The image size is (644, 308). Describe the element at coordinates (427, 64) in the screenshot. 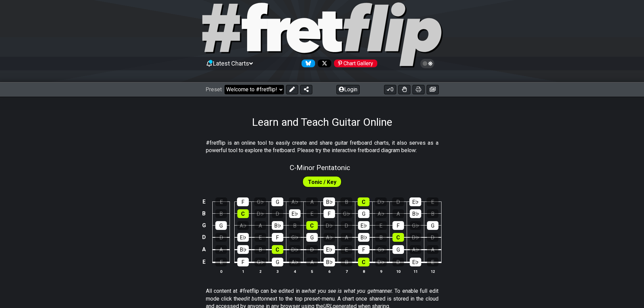

I see `span: Toggle light / dark theme` at that location.